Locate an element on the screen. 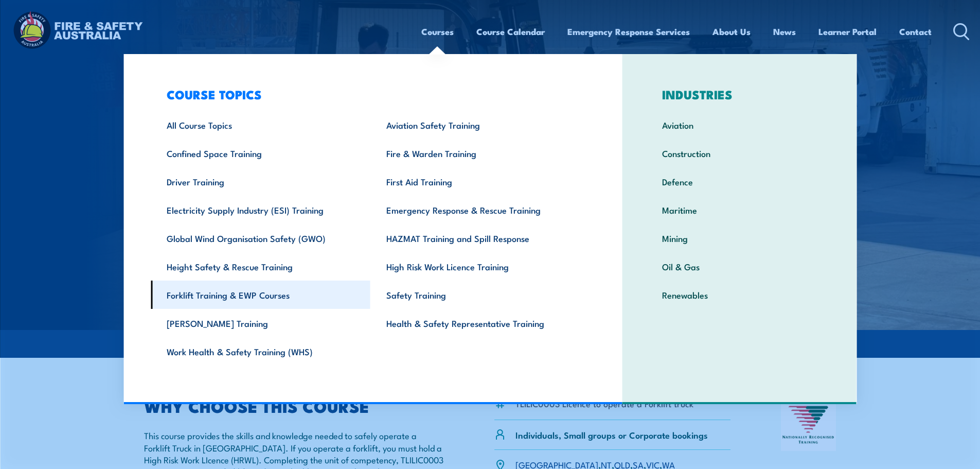 This screenshot has height=469, width=980. a: Confined Space Training is located at coordinates (260, 153).